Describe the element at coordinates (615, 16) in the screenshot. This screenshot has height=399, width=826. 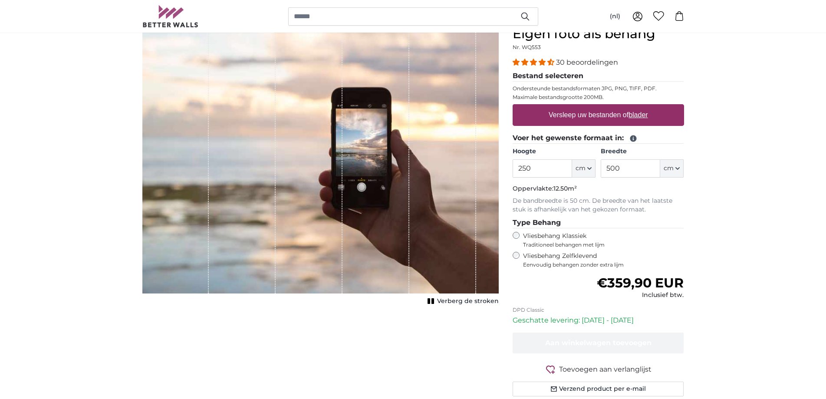
I see `button: (nl)` at that location.